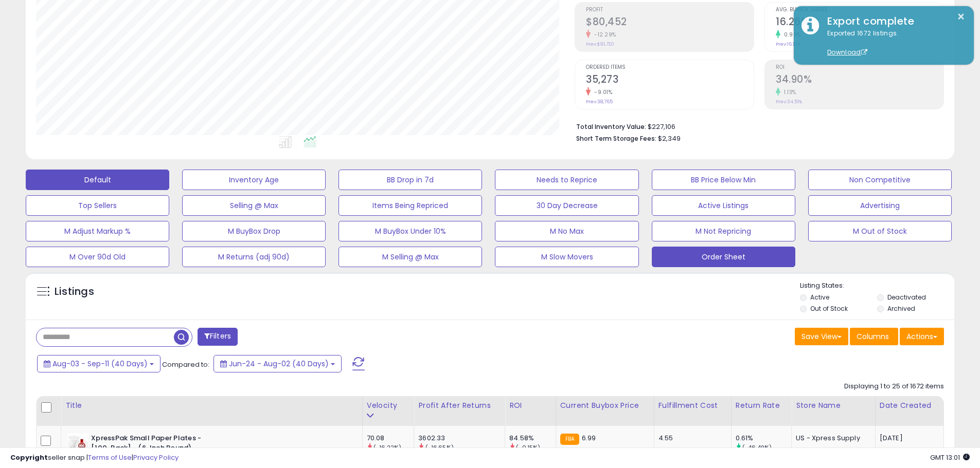 The width and height of the screenshot is (980, 468). I want to click on div: 0.61%, so click(763, 439).